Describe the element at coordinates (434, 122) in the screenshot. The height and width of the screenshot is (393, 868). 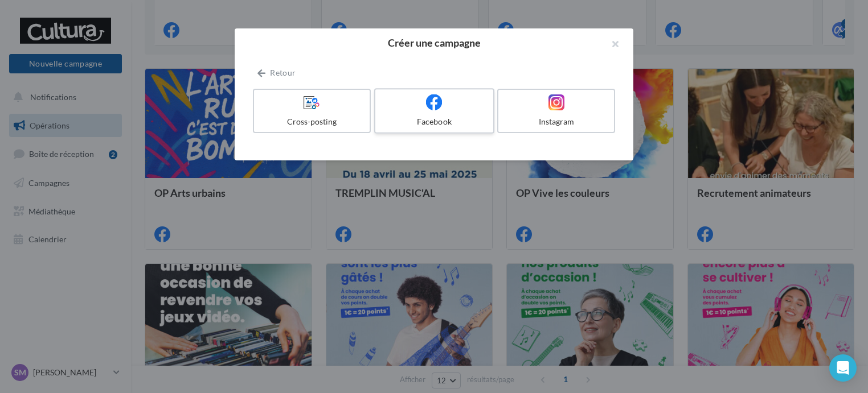
I see `div: Facebook` at that location.